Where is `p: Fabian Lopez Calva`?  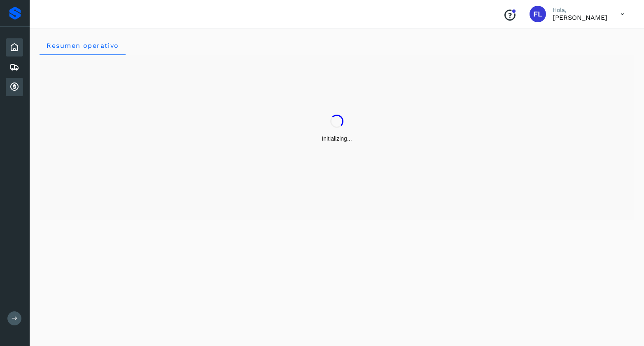
p: Fabian Lopez Calva is located at coordinates (580, 17).